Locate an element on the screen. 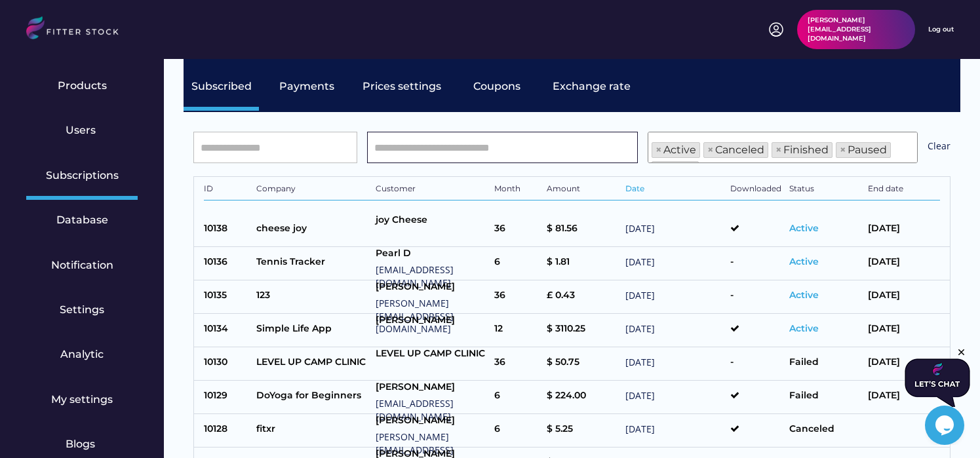  li: Canceled is located at coordinates (736, 150).